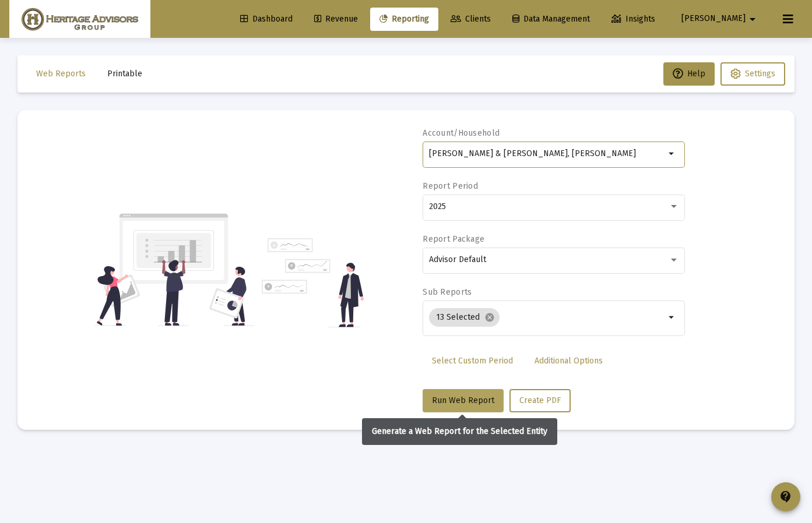  I want to click on button: Run Web Report, so click(463, 401).